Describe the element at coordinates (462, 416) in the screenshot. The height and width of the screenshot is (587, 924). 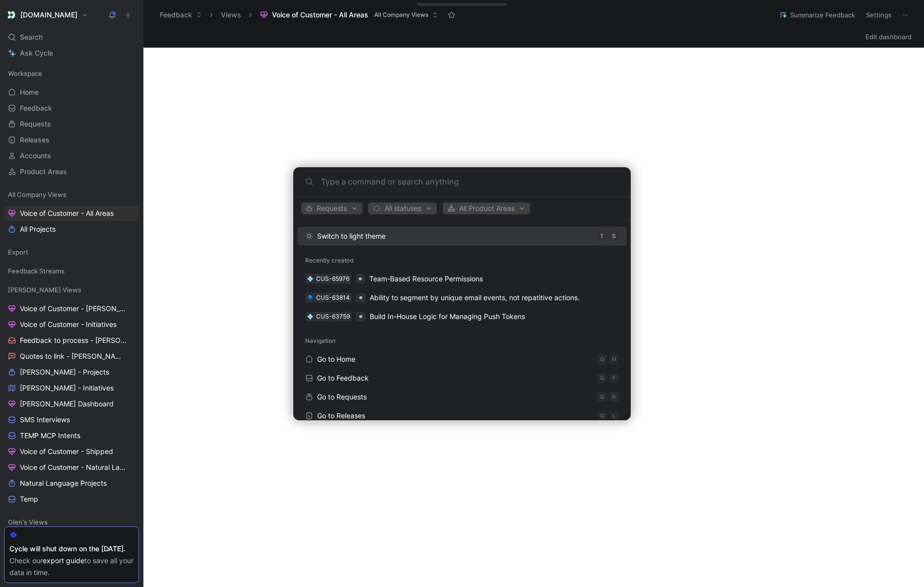
I see `a: Go to ReleasesGL` at that location.